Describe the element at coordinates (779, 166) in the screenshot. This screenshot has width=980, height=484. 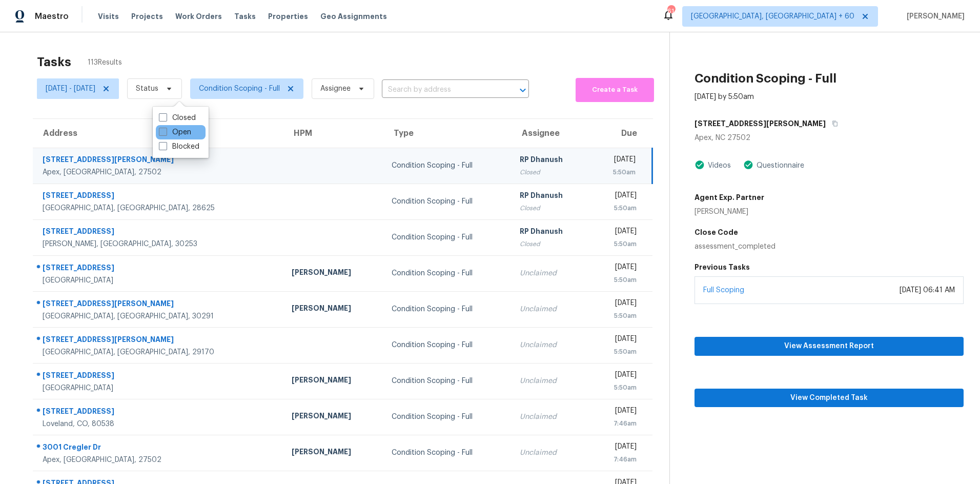
I see `div: Questionnaire` at that location.